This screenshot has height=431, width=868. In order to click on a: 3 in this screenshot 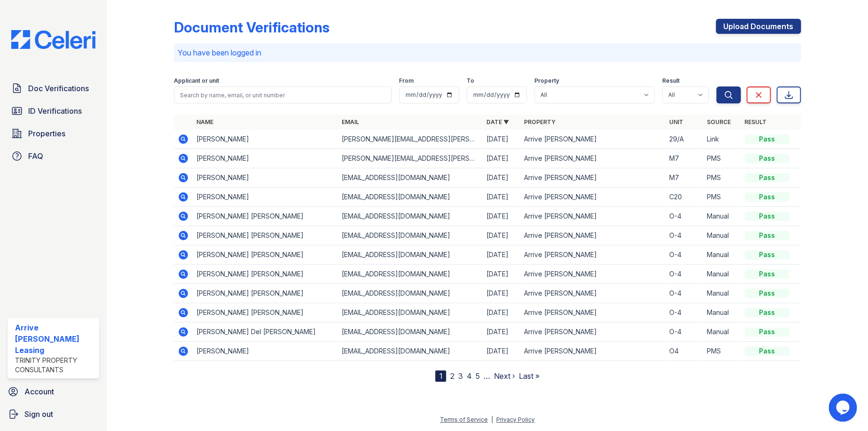, I will do `click(460, 376)`.